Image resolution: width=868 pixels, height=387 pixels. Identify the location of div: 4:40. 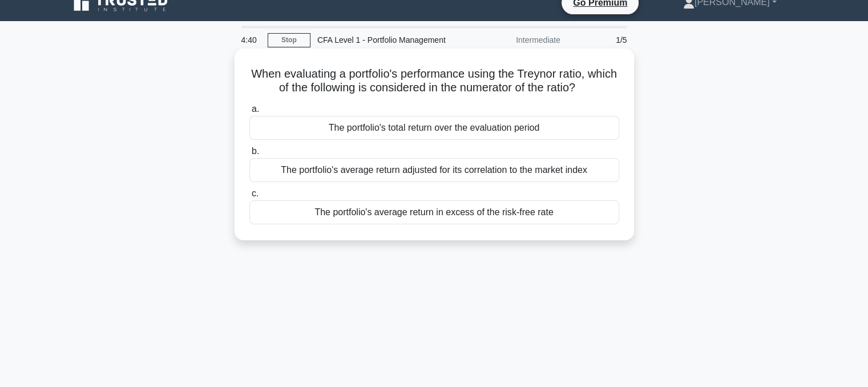
(251, 40).